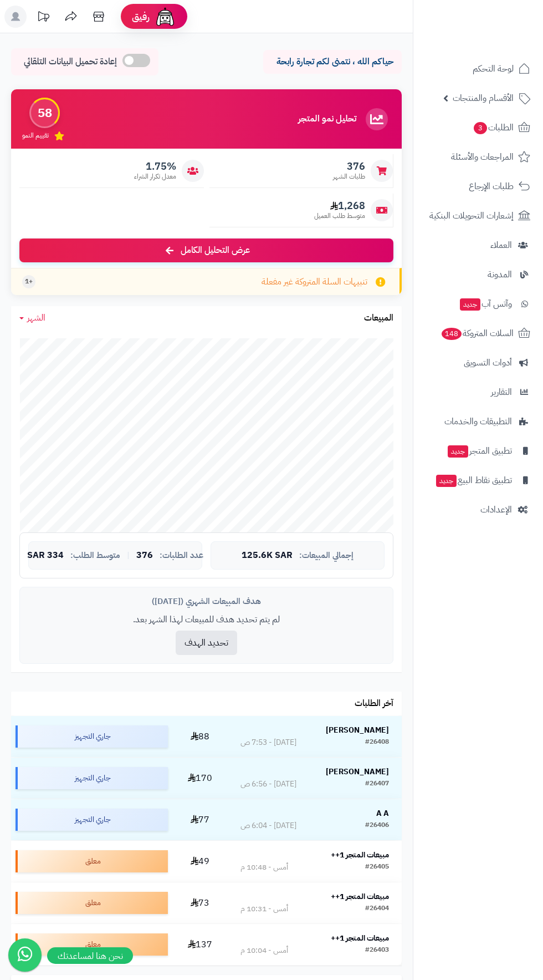  I want to click on div: #26407, so click(377, 785).